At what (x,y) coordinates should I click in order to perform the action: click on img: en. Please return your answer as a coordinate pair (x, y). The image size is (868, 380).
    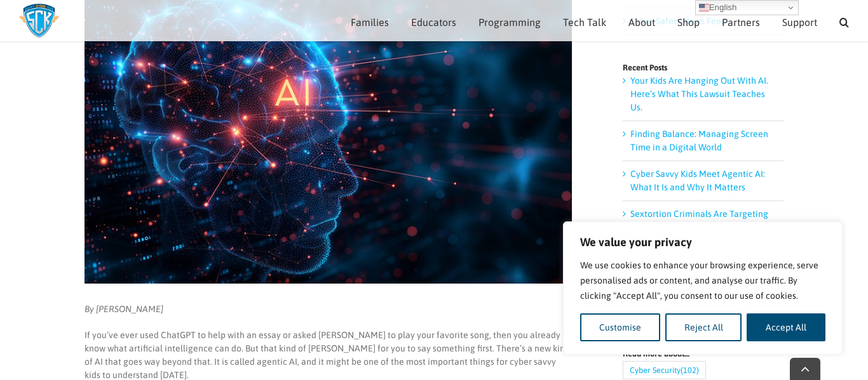
    Looking at the image, I should click on (704, 8).